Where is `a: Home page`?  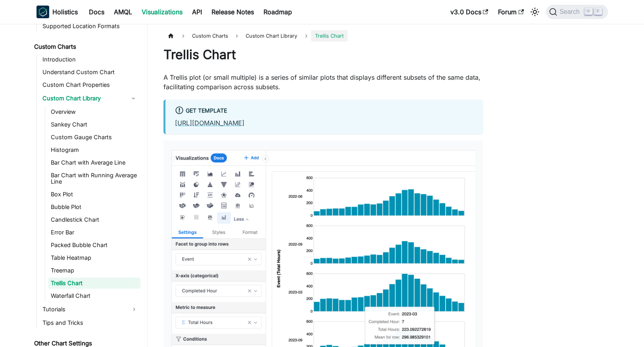
a: Home page is located at coordinates (171, 36).